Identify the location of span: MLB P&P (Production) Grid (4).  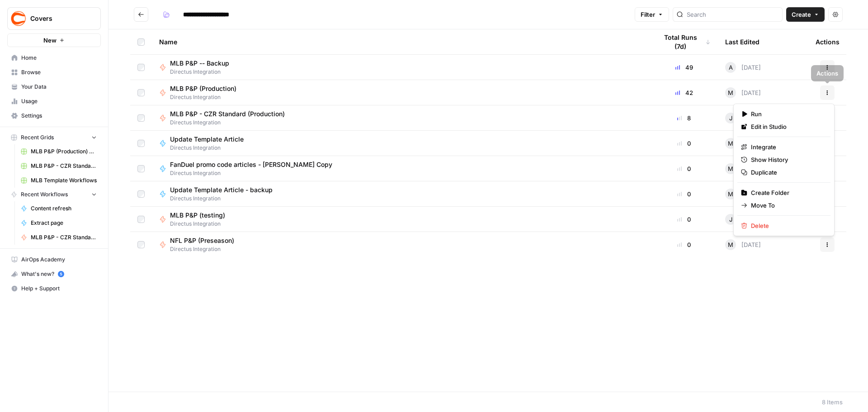
(64, 151).